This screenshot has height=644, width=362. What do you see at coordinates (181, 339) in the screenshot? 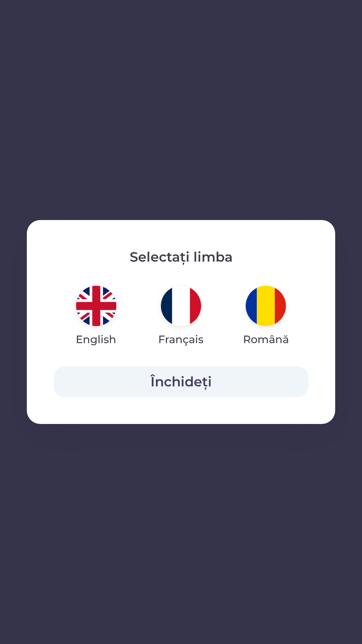
I see `p: Français` at bounding box center [181, 339].